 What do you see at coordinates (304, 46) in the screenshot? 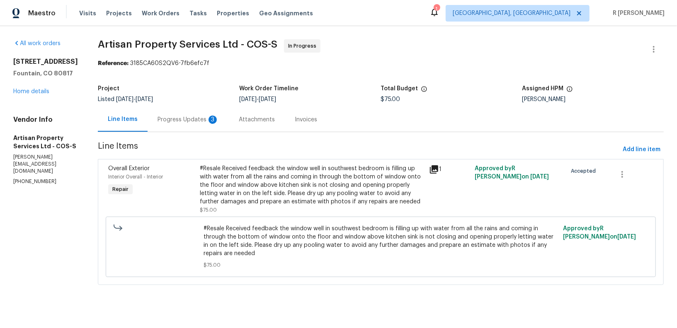
I see `span: In Progress` at bounding box center [304, 46].